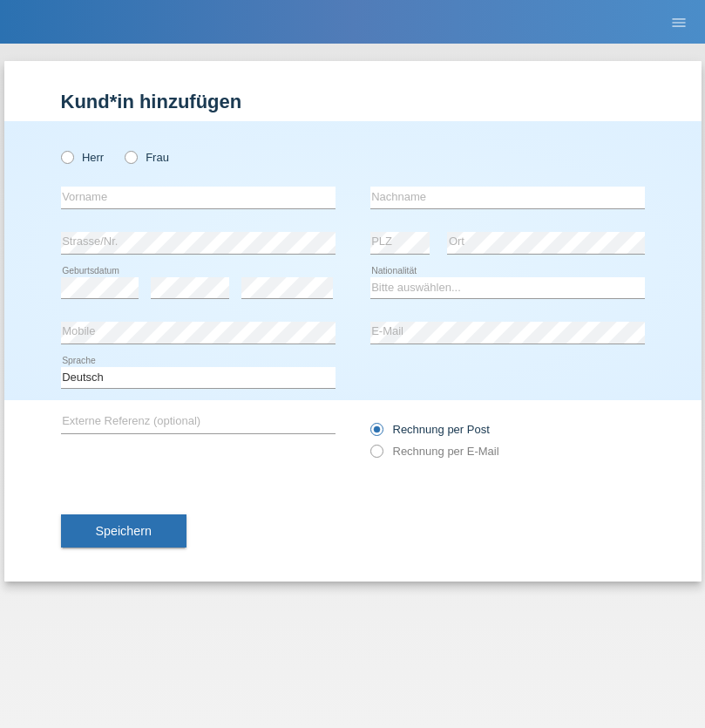 This screenshot has height=728, width=705. What do you see at coordinates (82, 157) in the screenshot?
I see `label: Herr` at bounding box center [82, 157].